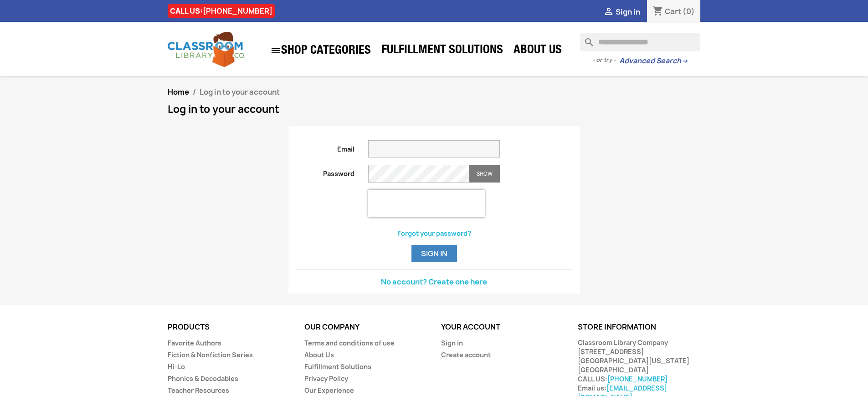  Describe the element at coordinates (178, 92) in the screenshot. I see `span: Home` at that location.